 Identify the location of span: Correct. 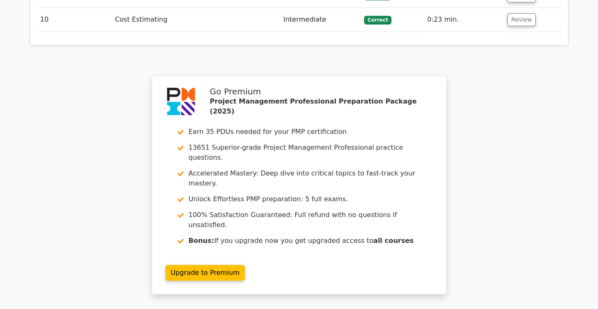
(378, 20).